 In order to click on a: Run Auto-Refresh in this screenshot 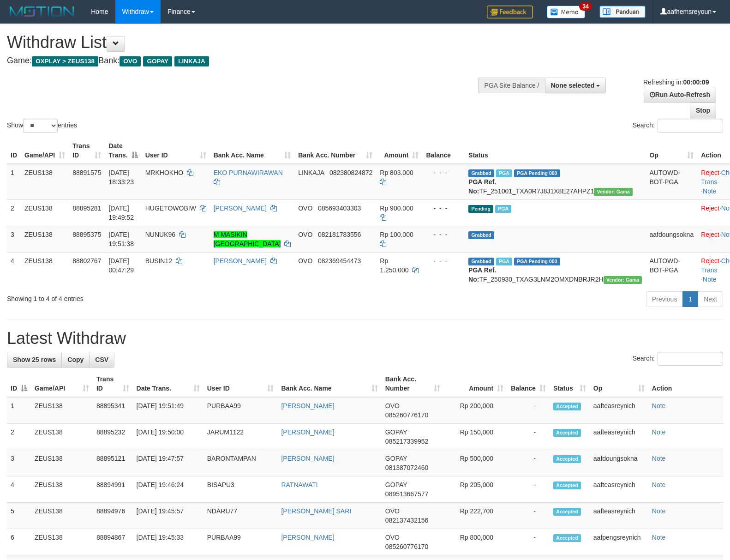, I will do `click(679, 95)`.